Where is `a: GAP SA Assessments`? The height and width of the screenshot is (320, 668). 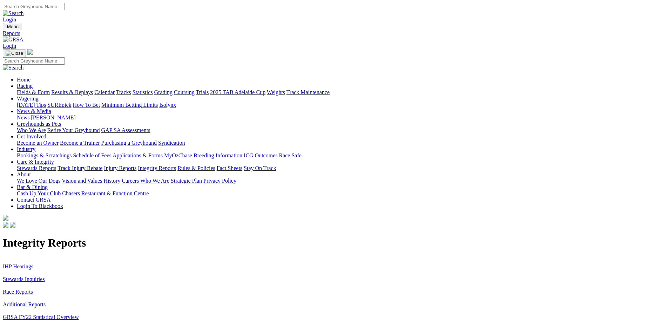 a: GAP SA Assessments is located at coordinates (126, 130).